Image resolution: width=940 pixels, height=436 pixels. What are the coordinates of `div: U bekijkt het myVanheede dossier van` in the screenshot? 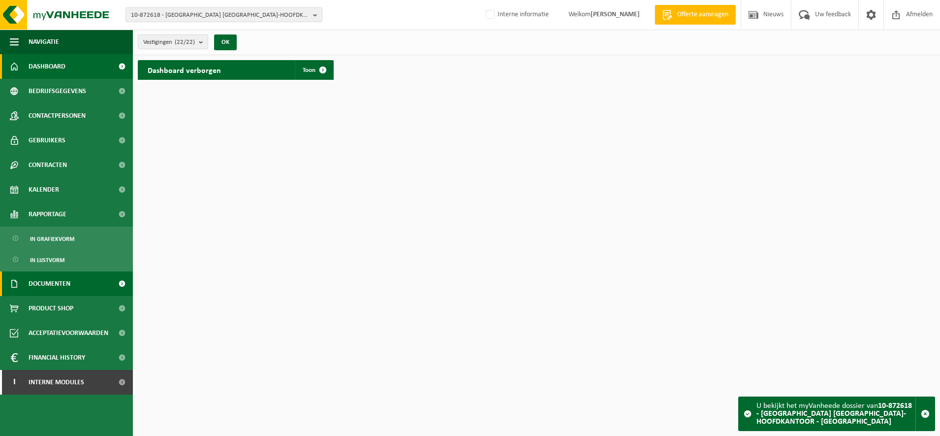 It's located at (836, 413).